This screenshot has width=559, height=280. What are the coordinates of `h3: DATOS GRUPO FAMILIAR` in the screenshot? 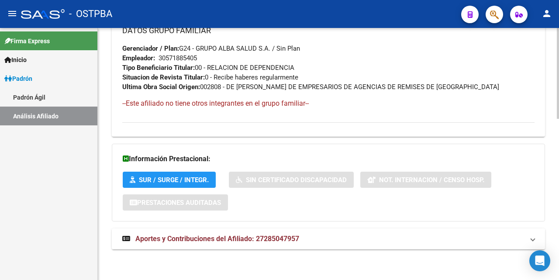 It's located at (329, 31).